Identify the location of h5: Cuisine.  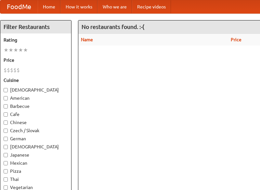
(36, 80).